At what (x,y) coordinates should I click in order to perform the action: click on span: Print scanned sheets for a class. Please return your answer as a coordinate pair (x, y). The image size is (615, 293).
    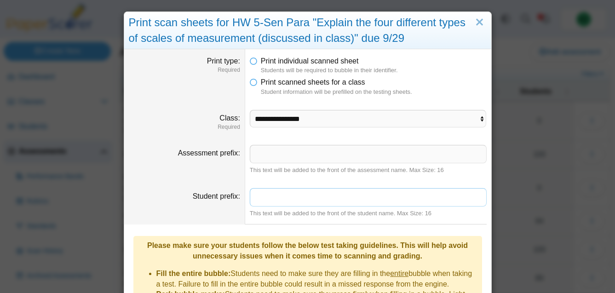
    Looking at the image, I should click on (313, 82).